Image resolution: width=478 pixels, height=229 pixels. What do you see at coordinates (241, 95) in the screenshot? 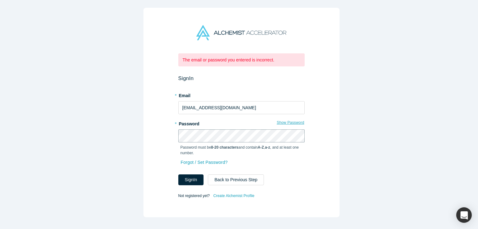
I see `label: Email` at bounding box center [241, 95].